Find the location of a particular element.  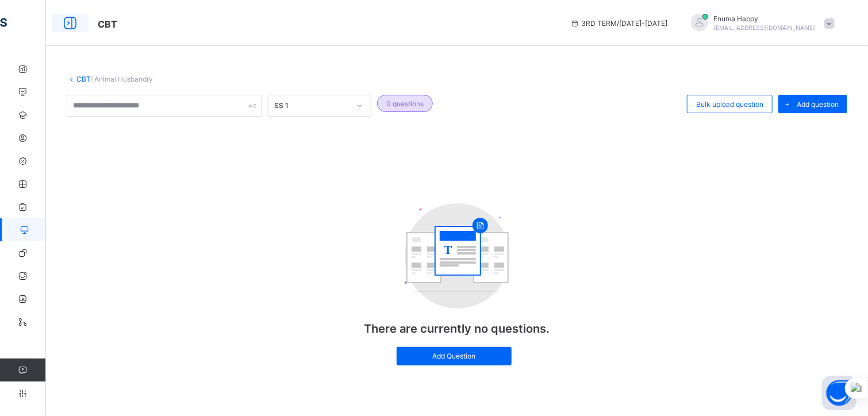

span: 0 questions is located at coordinates (404, 104).